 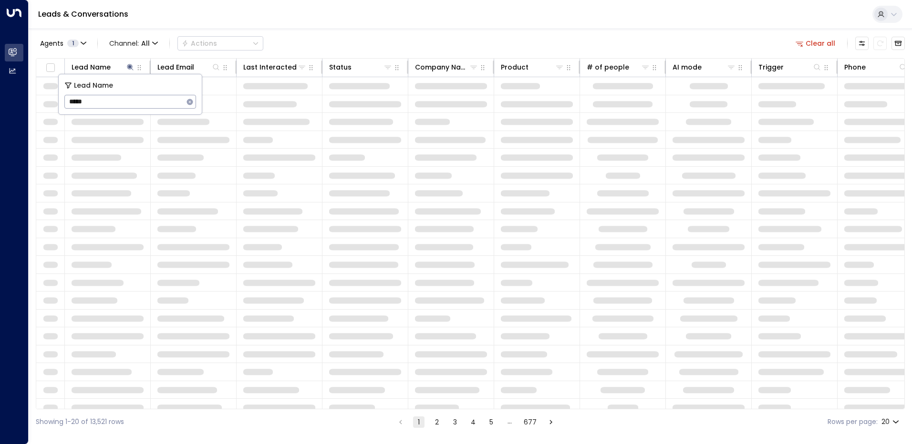 I want to click on span: All, so click(x=145, y=43).